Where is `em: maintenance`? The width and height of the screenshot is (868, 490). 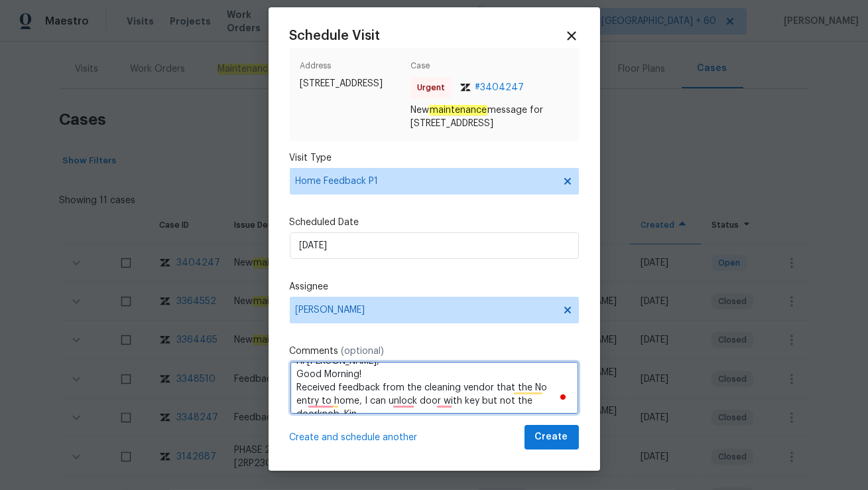
em: maintenance is located at coordinates (458, 110).